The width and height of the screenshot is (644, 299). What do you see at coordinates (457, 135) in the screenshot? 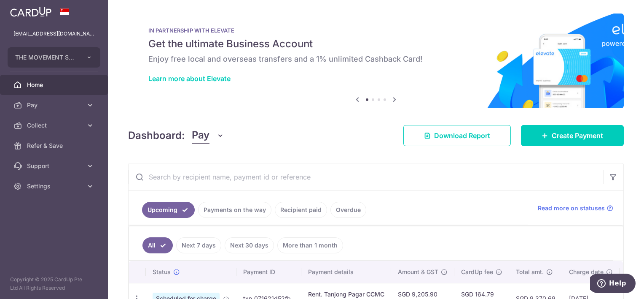
I see `a: Download Report` at bounding box center [457, 135].